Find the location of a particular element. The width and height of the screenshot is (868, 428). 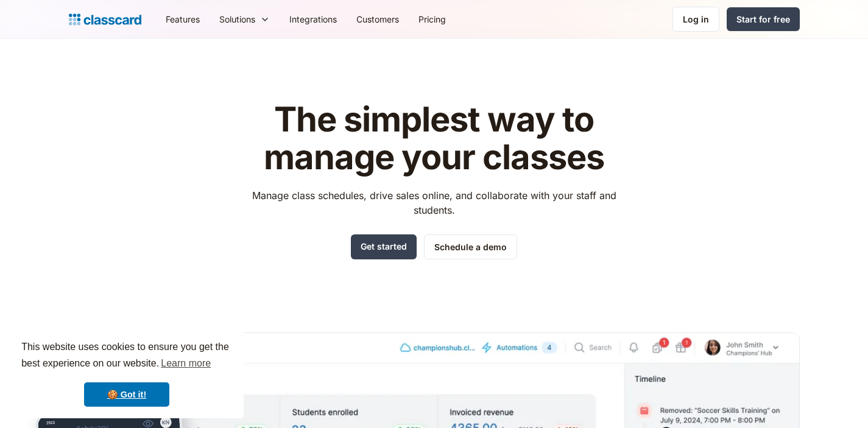

a: Start for free is located at coordinates (763, 19).